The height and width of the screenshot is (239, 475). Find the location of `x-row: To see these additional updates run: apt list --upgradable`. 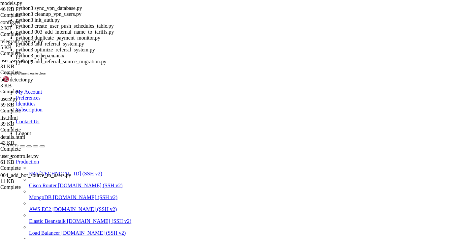

x-row: To see these additional updates run: apt list --upgradable is located at coordinates (196, 99).